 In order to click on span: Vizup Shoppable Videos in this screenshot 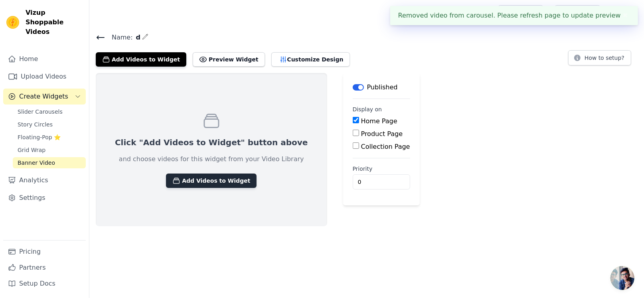, I will do `click(54, 22)`.